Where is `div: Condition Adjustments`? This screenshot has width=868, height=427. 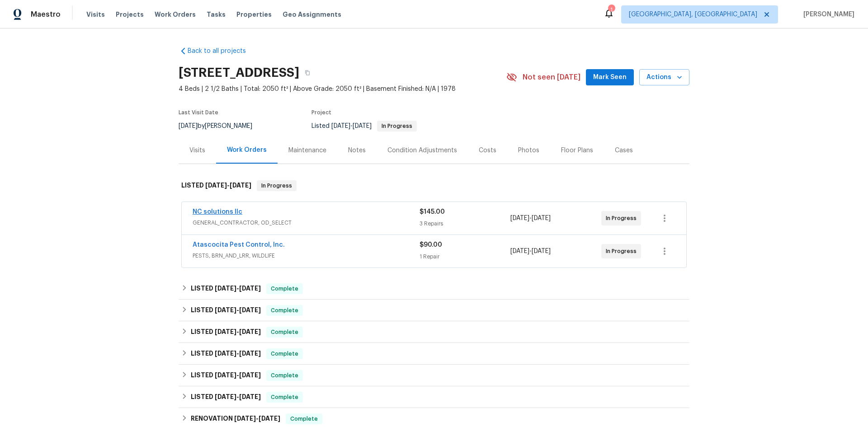 div: Condition Adjustments is located at coordinates (422, 151).